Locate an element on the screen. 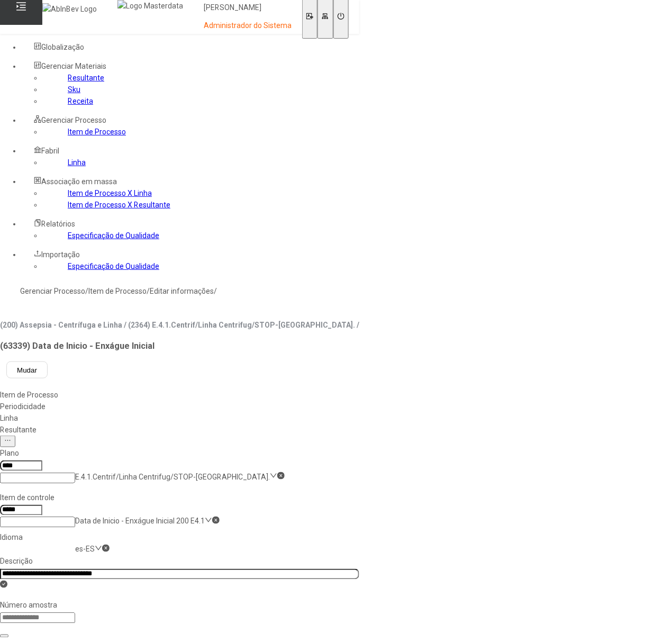  a: Item de Processo X Resultante is located at coordinates (119, 205).